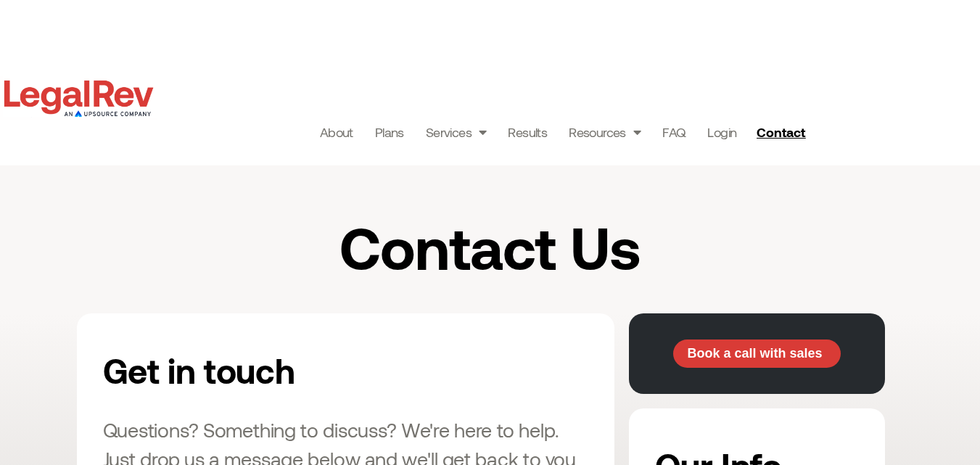 The width and height of the screenshot is (980, 465). I want to click on a: Login, so click(722, 132).